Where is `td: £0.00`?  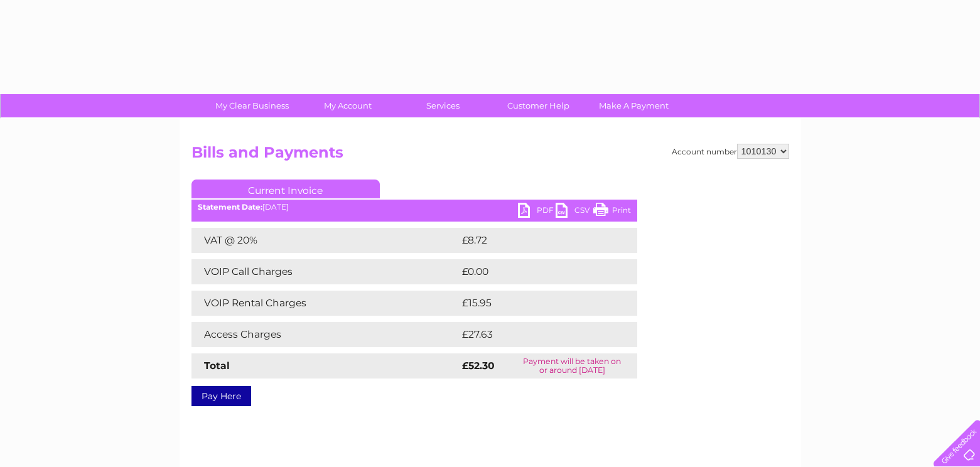
td: £0.00 is located at coordinates (534, 272).